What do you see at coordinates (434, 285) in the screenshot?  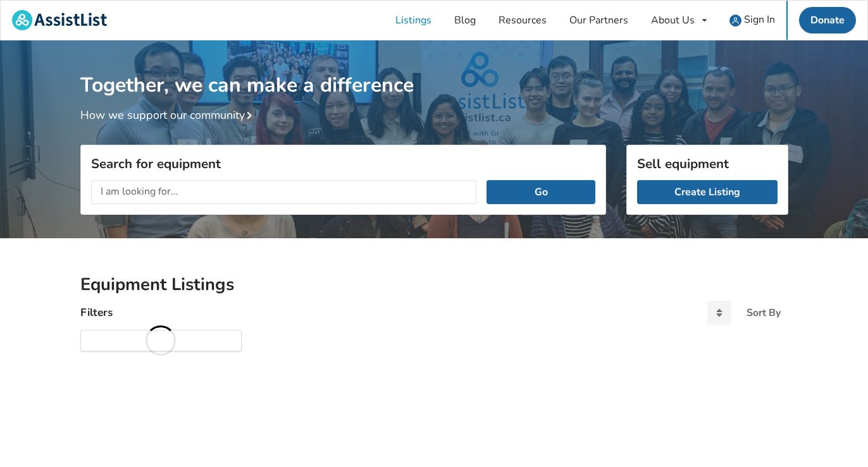 I see `h2: Equipment Listings` at bounding box center [434, 285].